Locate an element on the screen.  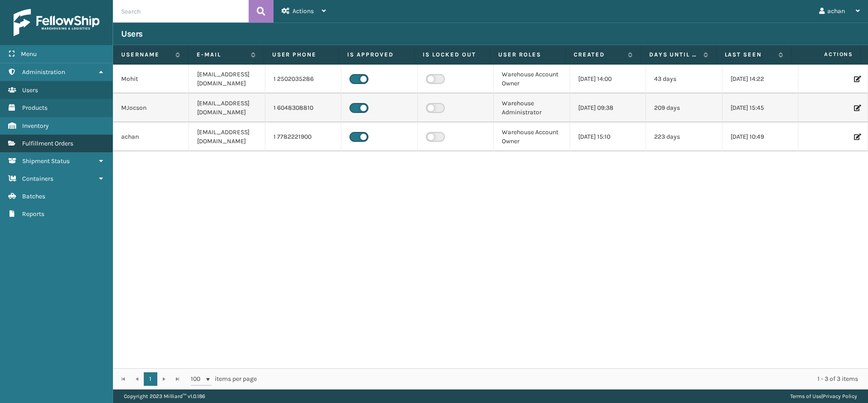
label: Is Locked Out is located at coordinates (452, 55).